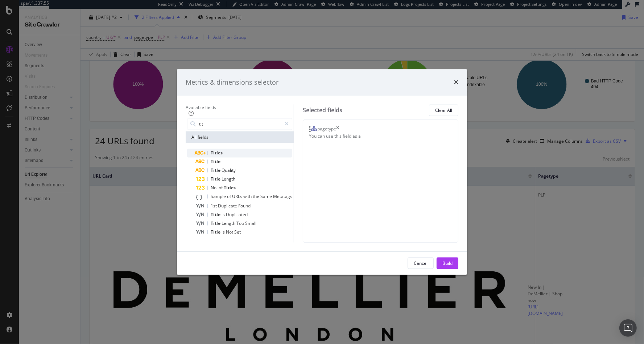  What do you see at coordinates (267, 196) in the screenshot?
I see `span: Same` at bounding box center [267, 196].